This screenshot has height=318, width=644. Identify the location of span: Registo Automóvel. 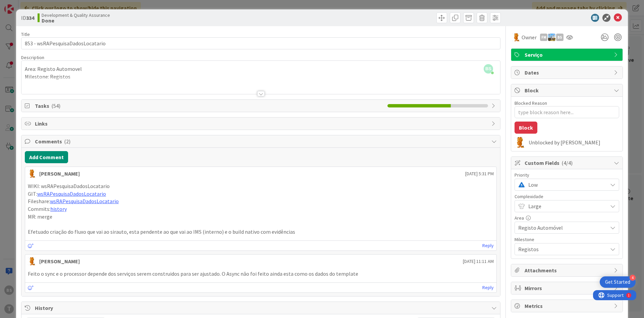
(561, 228).